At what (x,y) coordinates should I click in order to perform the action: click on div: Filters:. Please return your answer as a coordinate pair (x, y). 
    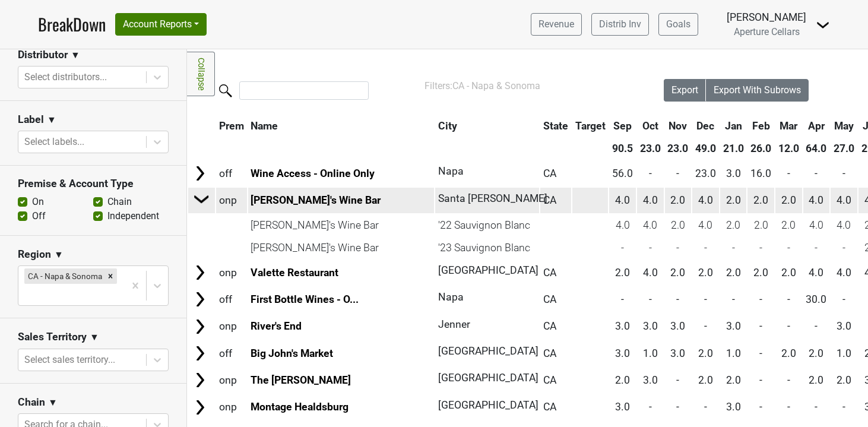
    Looking at the image, I should click on (527, 86).